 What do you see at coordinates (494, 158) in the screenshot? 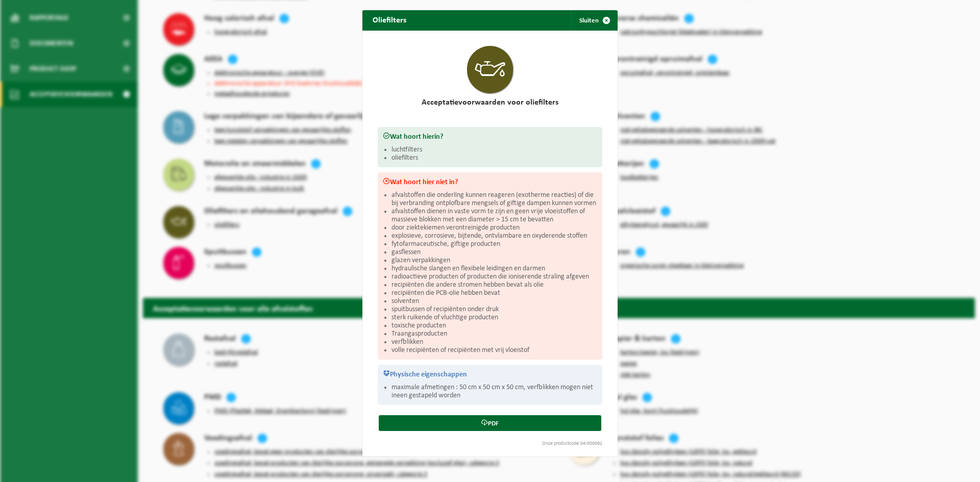
I see `li: oliefilters` at bounding box center [494, 158].